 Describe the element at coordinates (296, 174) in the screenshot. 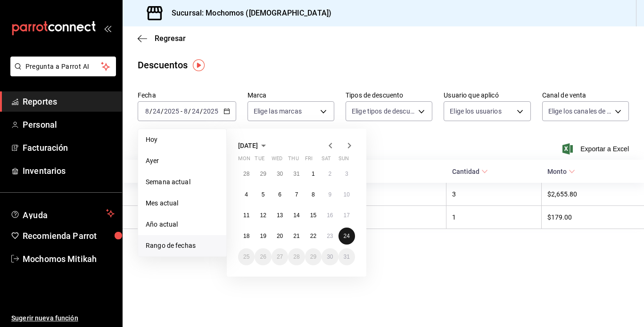

I see `abbr: July 31, 2025` at that location.